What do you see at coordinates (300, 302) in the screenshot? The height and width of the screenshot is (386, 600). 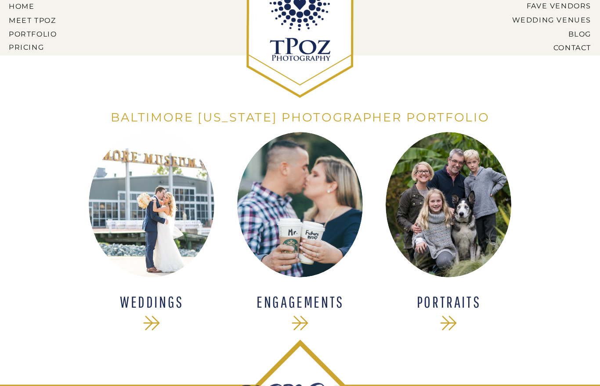 I see `h1: ENGAGEMENTS` at bounding box center [300, 302].